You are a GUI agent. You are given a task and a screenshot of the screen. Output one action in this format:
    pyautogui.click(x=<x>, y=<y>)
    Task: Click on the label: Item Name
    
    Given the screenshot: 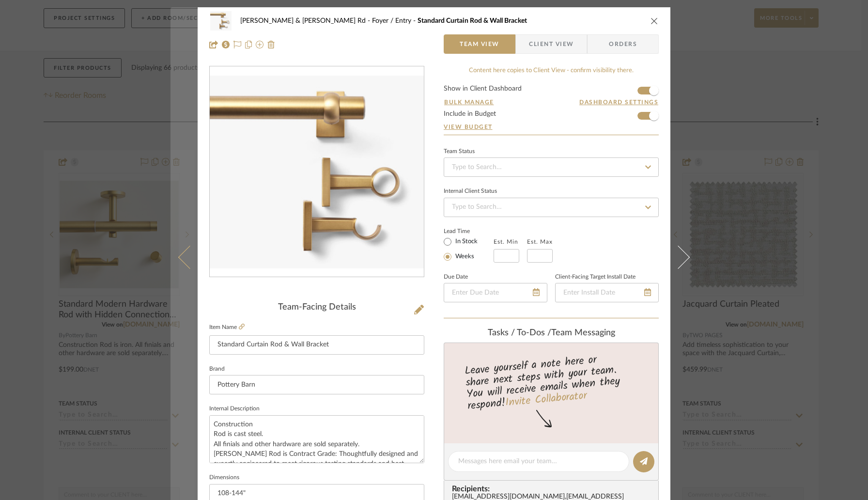 What is the action you would take?
    pyautogui.click(x=226, y=327)
    